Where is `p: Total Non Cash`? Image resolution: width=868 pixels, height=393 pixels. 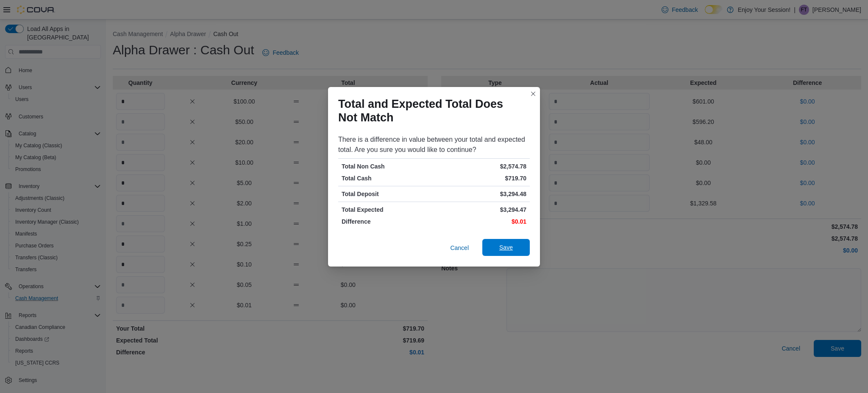
p: Total Non Cash is located at coordinates (387, 166).